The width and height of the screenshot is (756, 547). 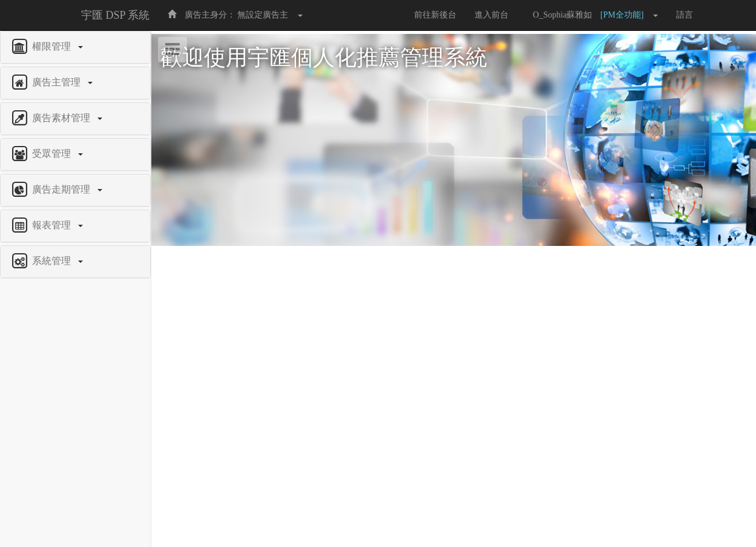 I want to click on span: 權限管理, so click(x=52, y=46).